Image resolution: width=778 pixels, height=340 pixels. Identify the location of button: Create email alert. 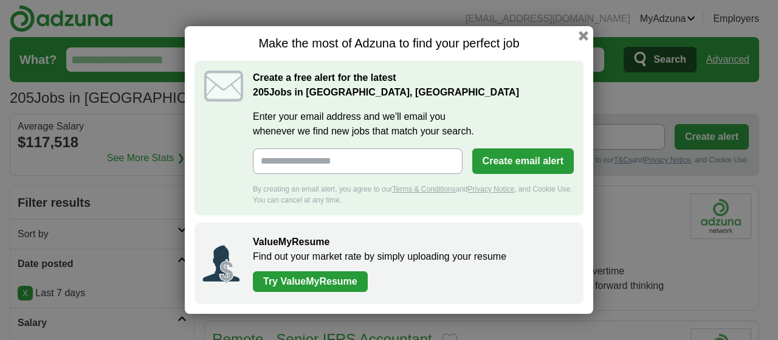
(522, 161).